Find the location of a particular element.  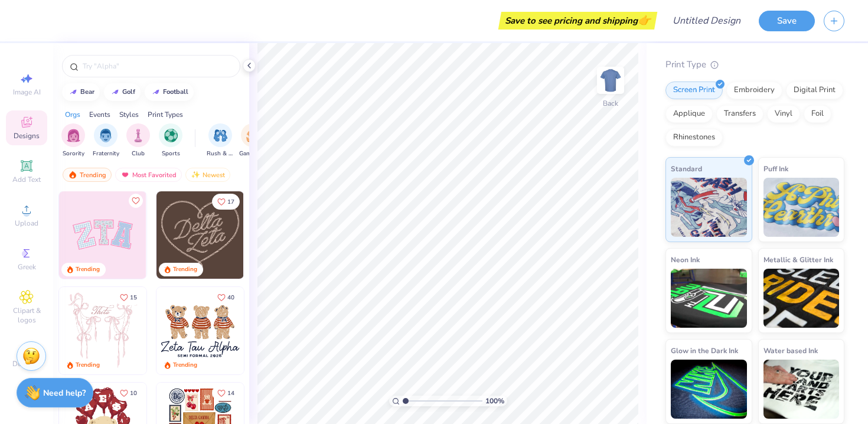

div: filter for Sports is located at coordinates (171, 140).